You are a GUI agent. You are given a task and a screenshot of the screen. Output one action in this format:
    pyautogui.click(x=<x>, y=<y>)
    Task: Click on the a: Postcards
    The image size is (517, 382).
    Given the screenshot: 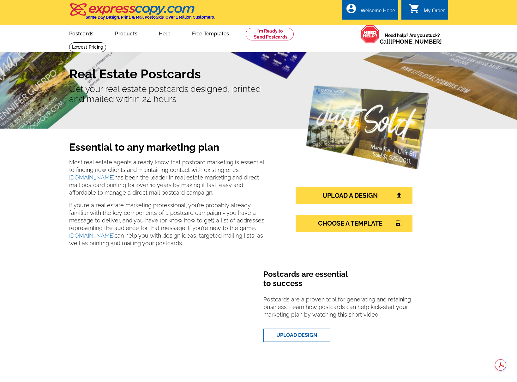 What is the action you would take?
    pyautogui.click(x=81, y=33)
    